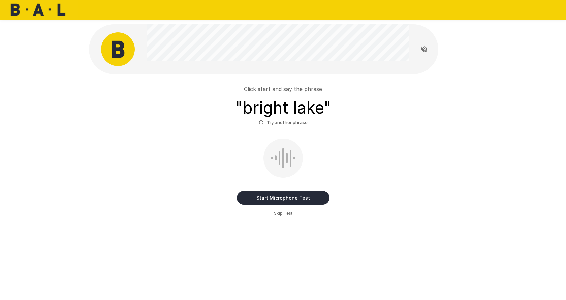 This screenshot has height=300, width=566. I want to click on span: Skip Test, so click(283, 213).